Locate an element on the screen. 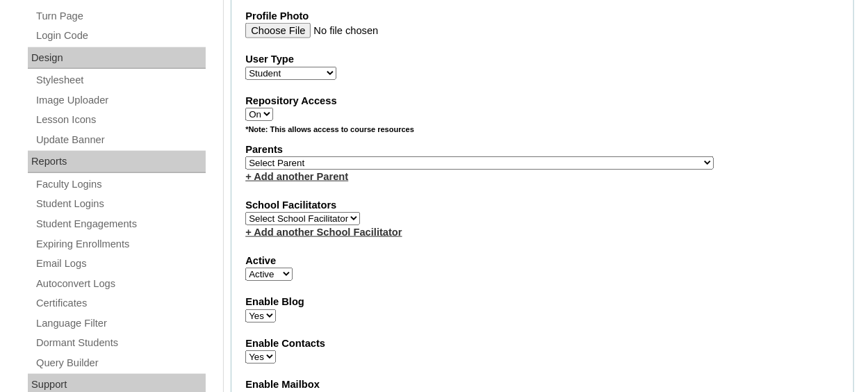  div: Reports is located at coordinates (116, 162).